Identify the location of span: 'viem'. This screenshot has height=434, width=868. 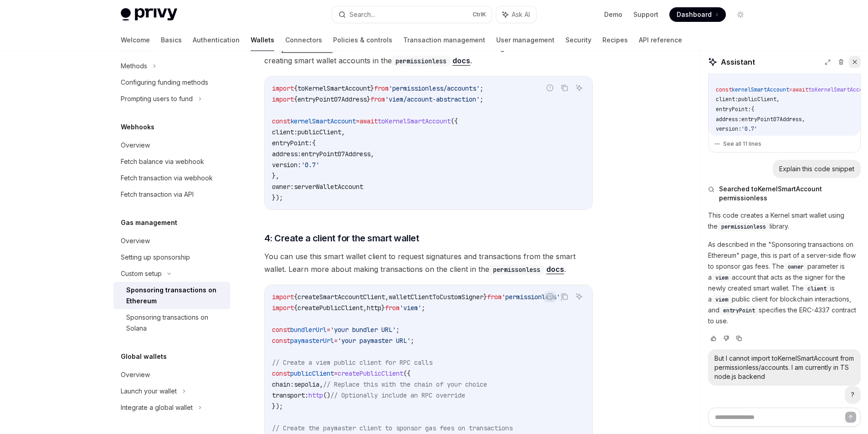
(411, 308).